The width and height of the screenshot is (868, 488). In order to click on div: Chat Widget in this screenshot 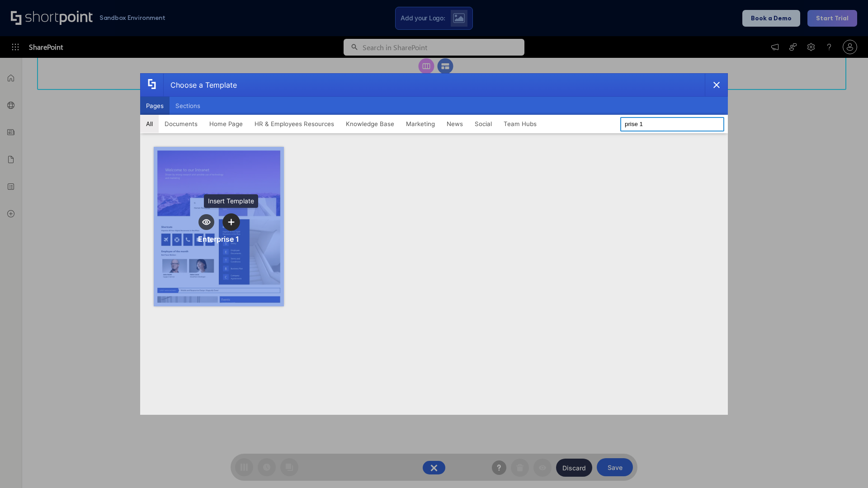, I will do `click(845, 466)`.